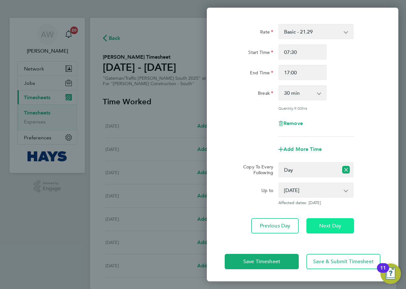 This screenshot has width=406, height=289. I want to click on label: Rate, so click(266, 33).